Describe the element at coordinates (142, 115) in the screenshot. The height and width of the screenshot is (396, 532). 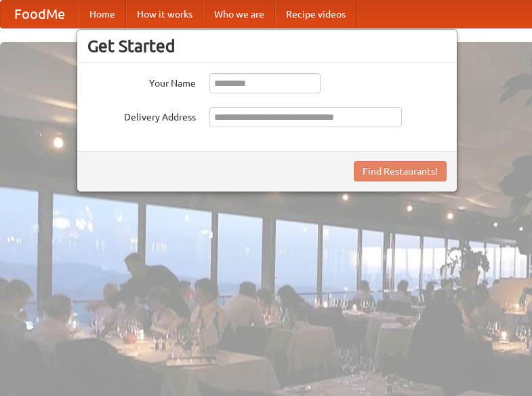
I see `label: Delivery Address` at that location.